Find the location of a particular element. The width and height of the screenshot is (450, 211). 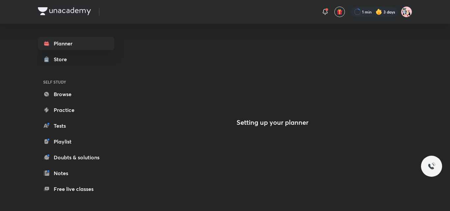

a: Doubts & solutions is located at coordinates (76, 158).